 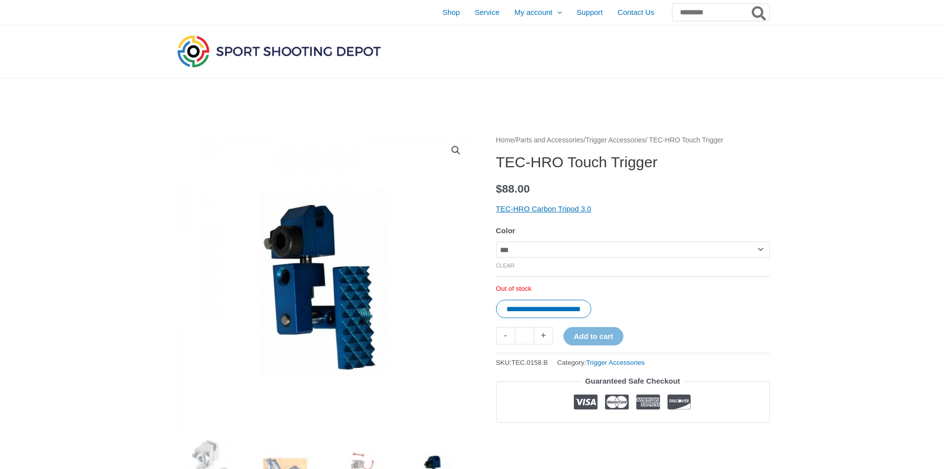 What do you see at coordinates (593, 336) in the screenshot?
I see `button: Add to cart` at bounding box center [593, 336].